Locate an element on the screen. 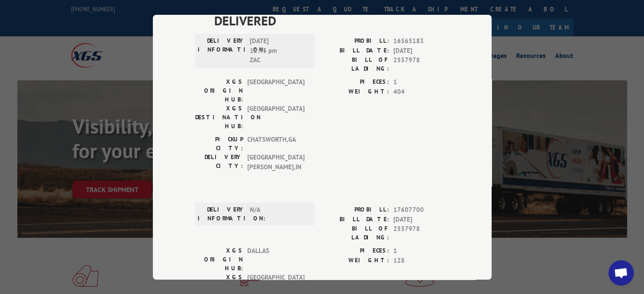 The width and height of the screenshot is (644, 294). span: N/A is located at coordinates (278, 214).